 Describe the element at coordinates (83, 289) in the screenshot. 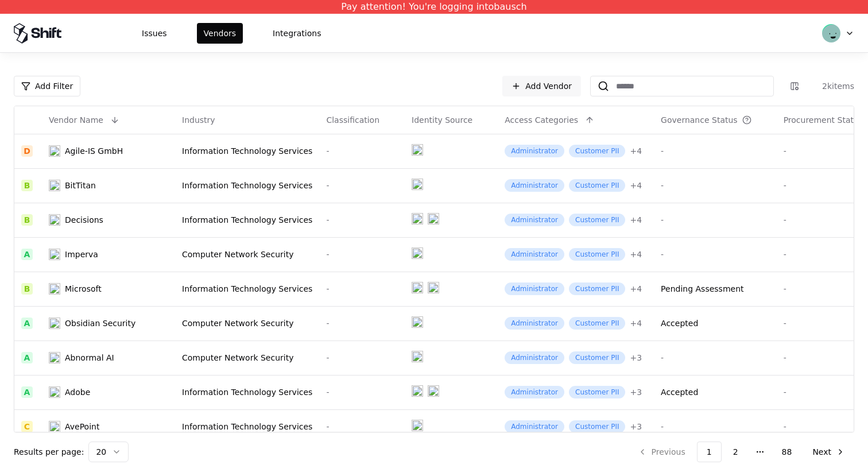

I see `div: Microsoft` at that location.